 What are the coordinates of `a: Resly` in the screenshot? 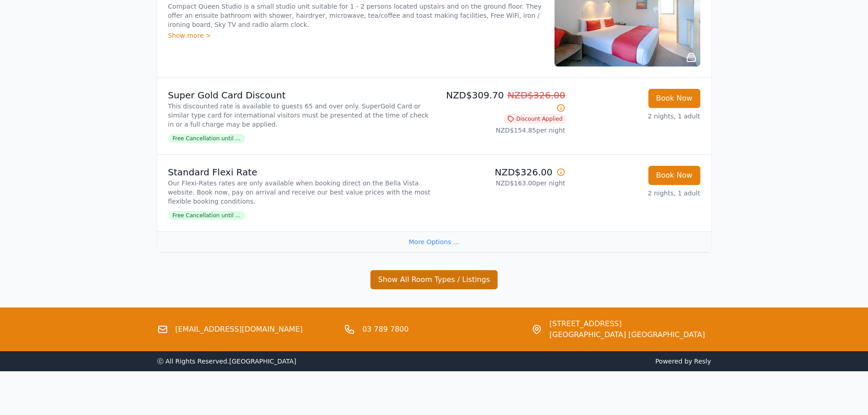 It's located at (702, 362).